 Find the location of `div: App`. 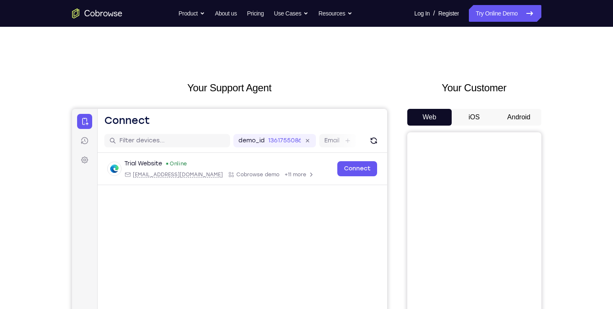

div: App is located at coordinates (181, 66).